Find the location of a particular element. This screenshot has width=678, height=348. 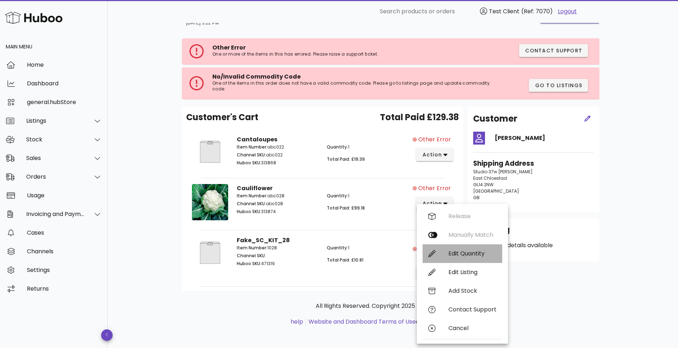

strong: Cauliflower is located at coordinates (255, 188).